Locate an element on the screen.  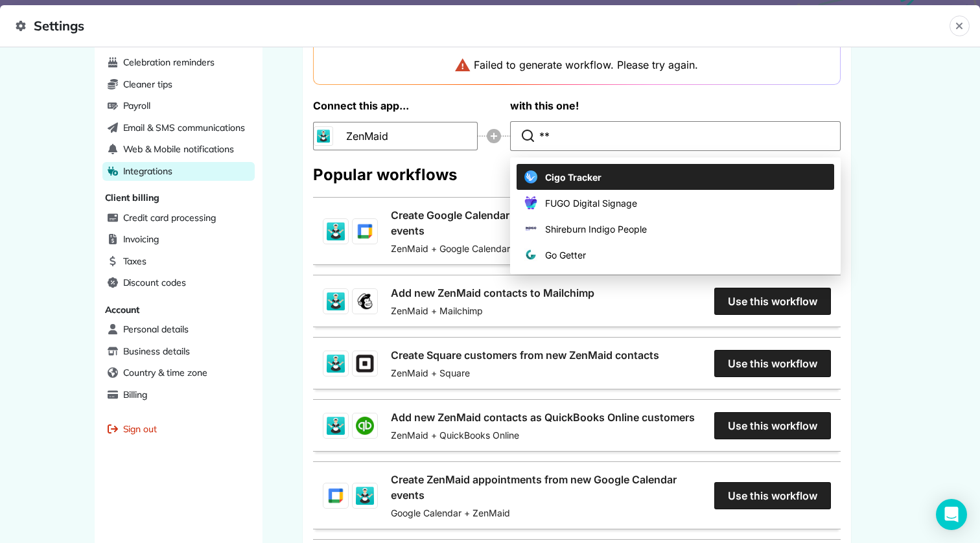
a: Country & time zone is located at coordinates (178, 373).